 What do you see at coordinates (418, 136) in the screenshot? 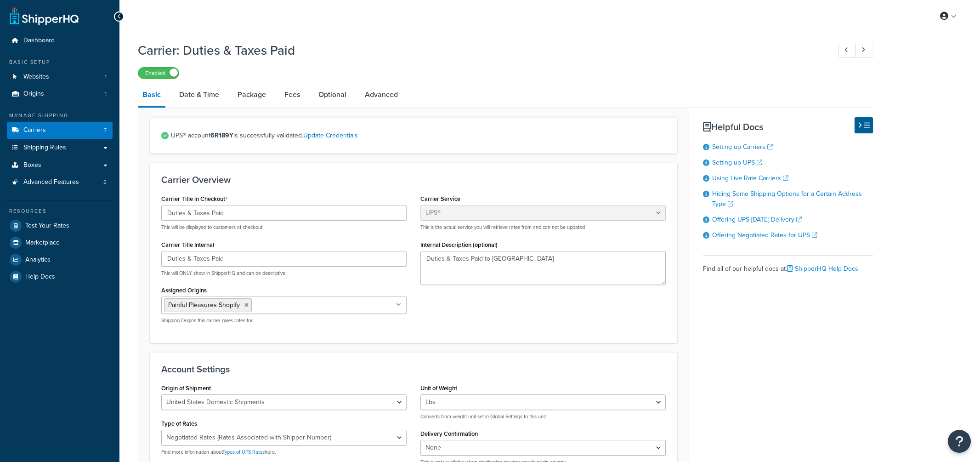
I see `span: UPS® account is successfully validated.` at bounding box center [418, 136].